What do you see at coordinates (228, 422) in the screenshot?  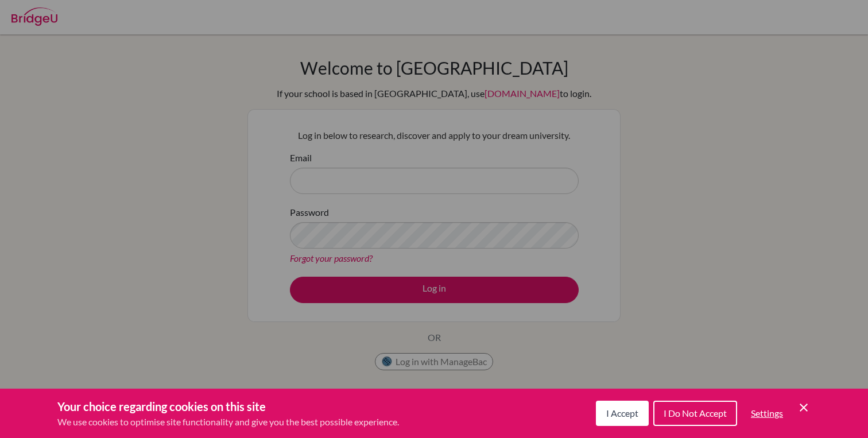 I see `p: We use cookies to optimise site functionality and give you the best possible experience.` at bounding box center [228, 422].